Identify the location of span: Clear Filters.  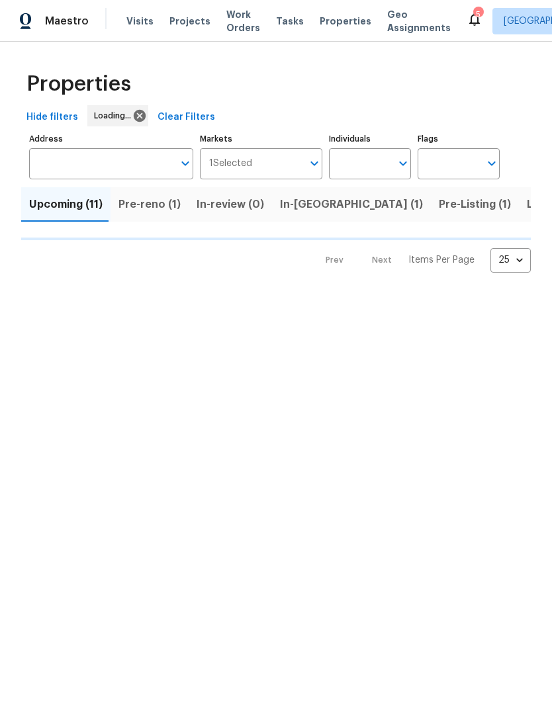
(186, 117).